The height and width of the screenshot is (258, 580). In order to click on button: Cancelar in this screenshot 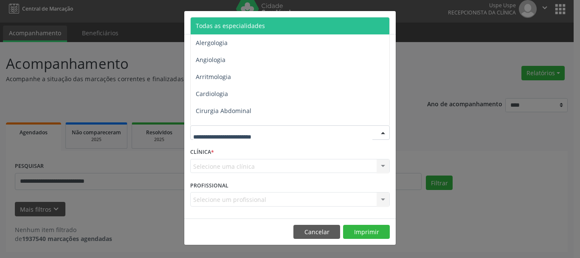, I will do `click(317, 232)`.